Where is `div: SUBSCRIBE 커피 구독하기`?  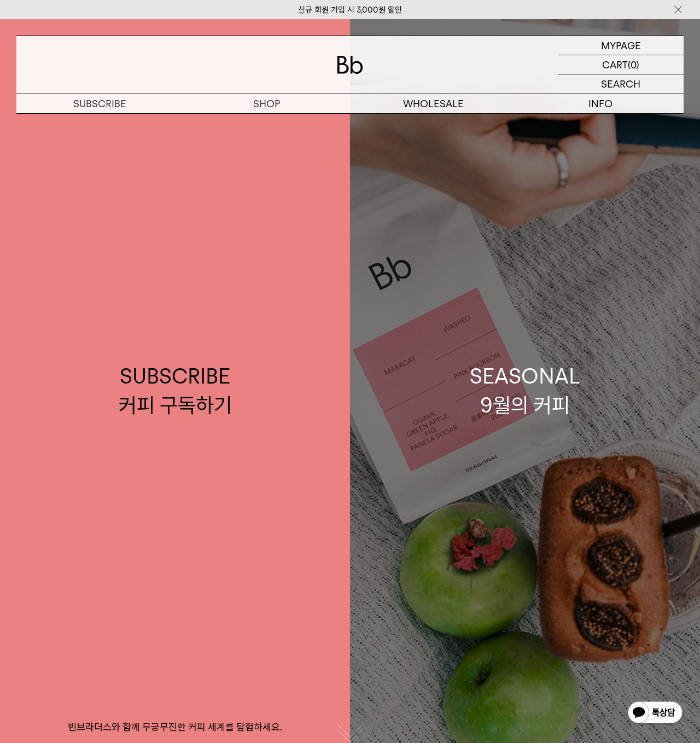 div: SUBSCRIBE 커피 구독하기 is located at coordinates (175, 391).